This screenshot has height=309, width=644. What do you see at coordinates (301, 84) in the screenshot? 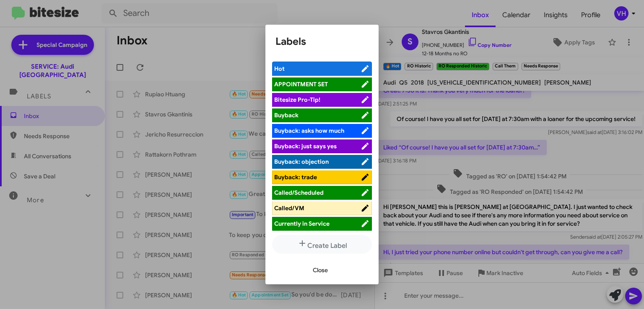
I see `span: APPOINTMENT SET` at bounding box center [301, 84].